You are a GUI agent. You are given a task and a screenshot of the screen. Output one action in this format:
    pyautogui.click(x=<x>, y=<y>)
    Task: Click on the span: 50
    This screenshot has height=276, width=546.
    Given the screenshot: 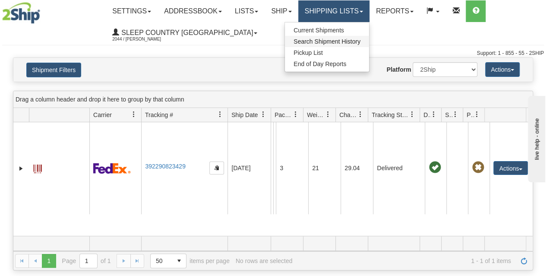 What is the action you would take?
    pyautogui.click(x=161, y=261)
    